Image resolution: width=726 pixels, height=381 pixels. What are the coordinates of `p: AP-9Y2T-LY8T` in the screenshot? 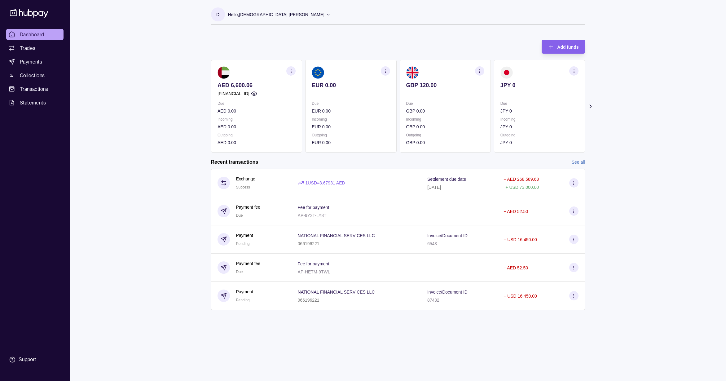 It's located at (312, 215).